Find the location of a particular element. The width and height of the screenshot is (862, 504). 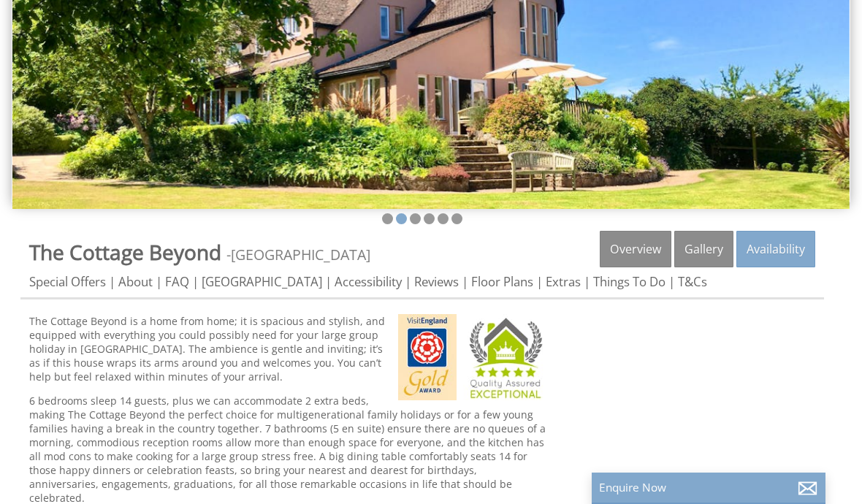

a: Floor Plans is located at coordinates (502, 281).